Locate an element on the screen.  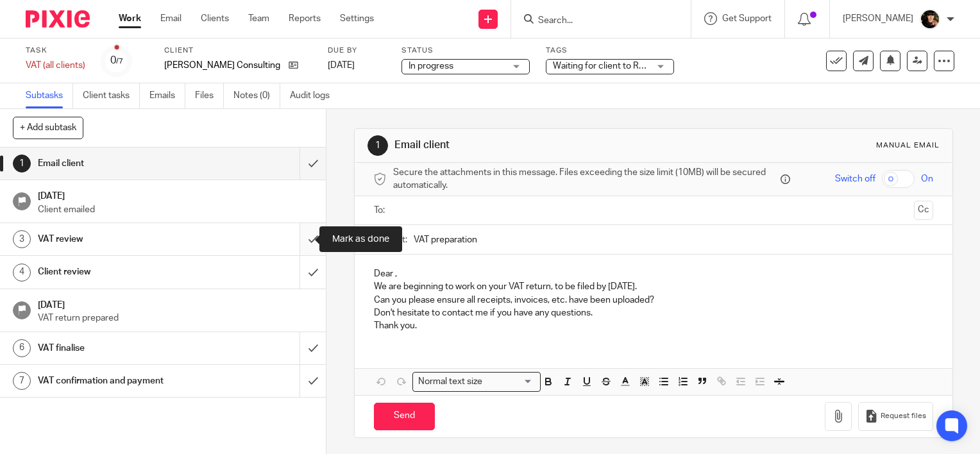
span: Normal text size is located at coordinates (450, 382).